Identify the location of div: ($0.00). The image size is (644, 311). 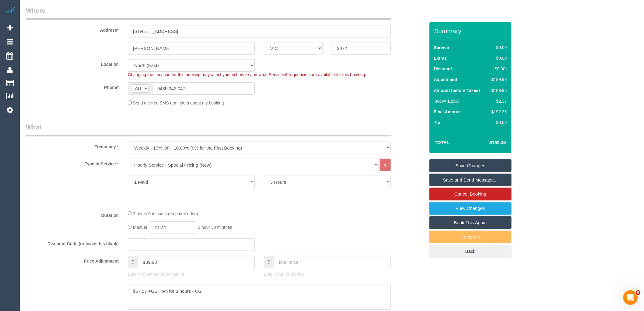
(498, 69).